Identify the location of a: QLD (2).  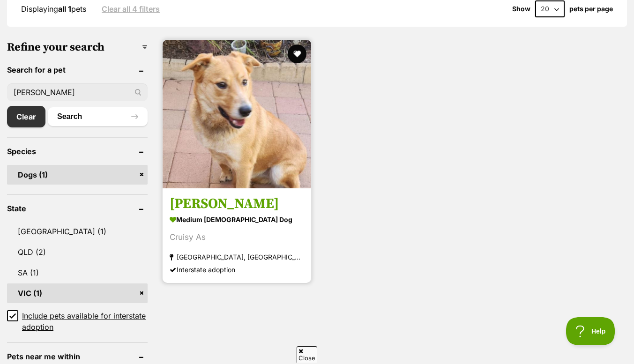
(78, 252).